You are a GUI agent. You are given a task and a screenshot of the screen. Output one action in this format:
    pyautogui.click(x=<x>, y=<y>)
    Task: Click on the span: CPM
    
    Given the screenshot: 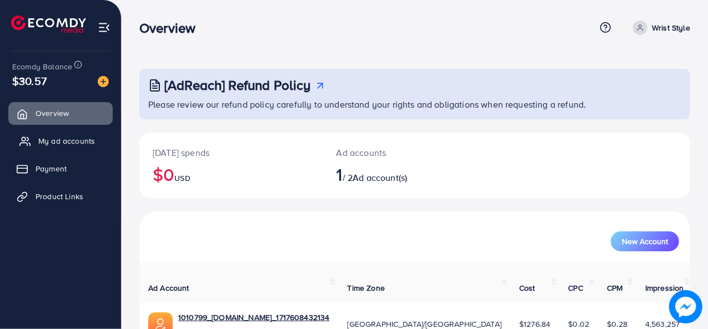 What is the action you would take?
    pyautogui.click(x=615, y=288)
    